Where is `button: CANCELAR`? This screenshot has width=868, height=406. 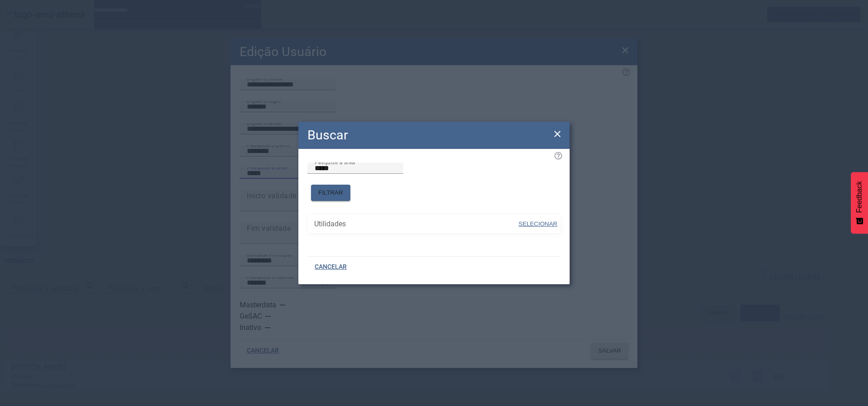 button: CANCELAR is located at coordinates (330, 267).